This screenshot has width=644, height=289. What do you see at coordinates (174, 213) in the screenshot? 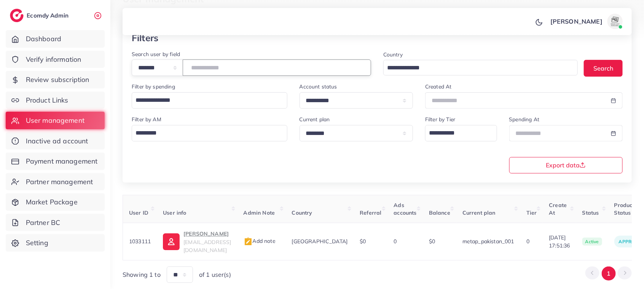
I see `span: User info` at bounding box center [174, 213].